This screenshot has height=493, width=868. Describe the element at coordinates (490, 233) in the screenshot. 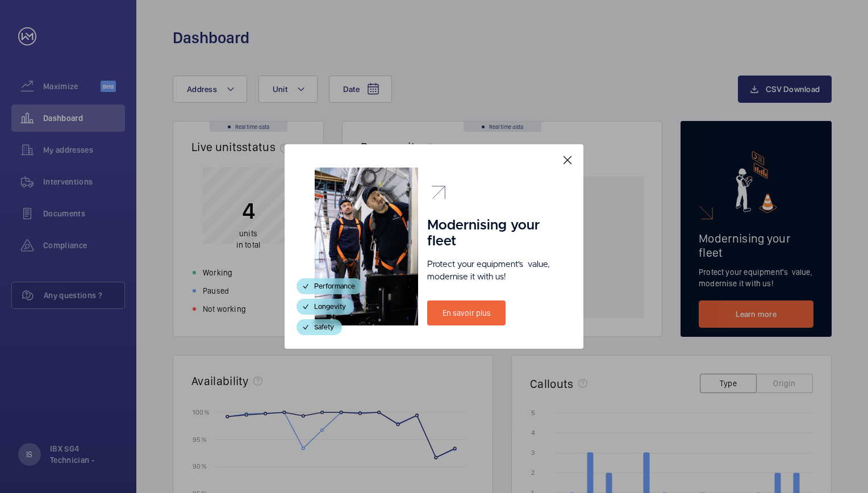

I see `h1: Modernising your fleet` at that location.